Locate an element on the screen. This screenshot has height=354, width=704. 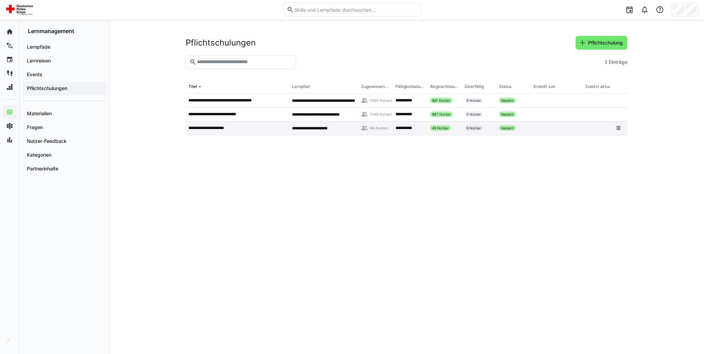
div: Lernpfad is located at coordinates (301, 87).